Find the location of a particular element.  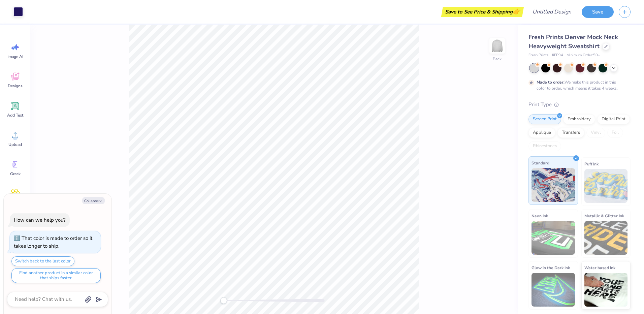

span: Minimum Order: 50 + is located at coordinates (584, 55).